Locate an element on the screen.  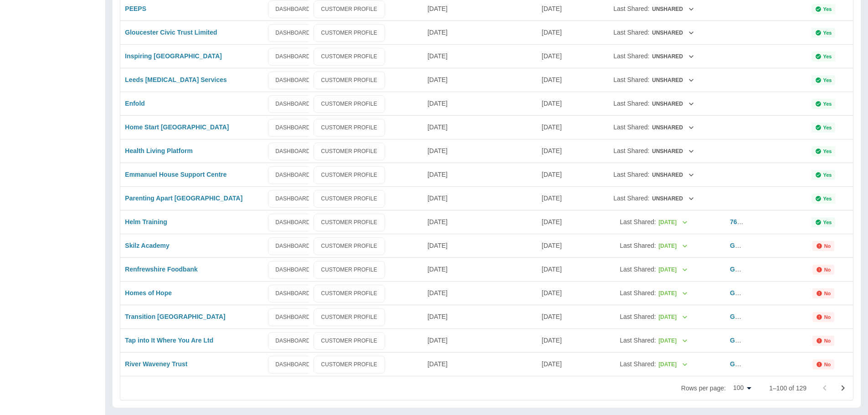
a: Tap into It Where You Are Ltd is located at coordinates (169, 341).